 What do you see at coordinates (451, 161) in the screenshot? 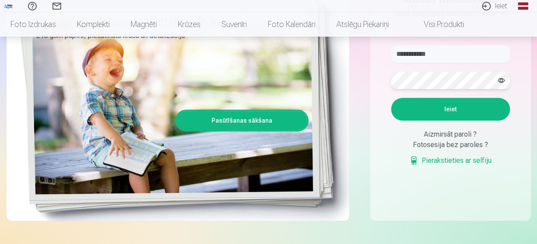
I see `a: Pierakstieties ar selfiju` at bounding box center [451, 161].